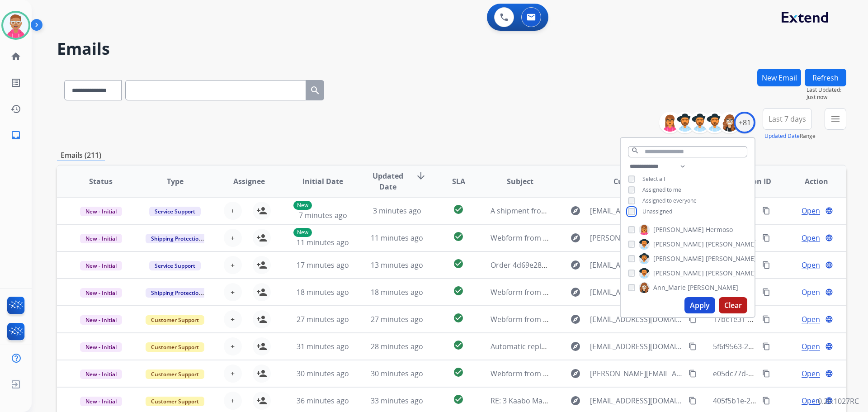  What do you see at coordinates (397, 346) in the screenshot?
I see `span: 28 minutes ago` at bounding box center [397, 346].